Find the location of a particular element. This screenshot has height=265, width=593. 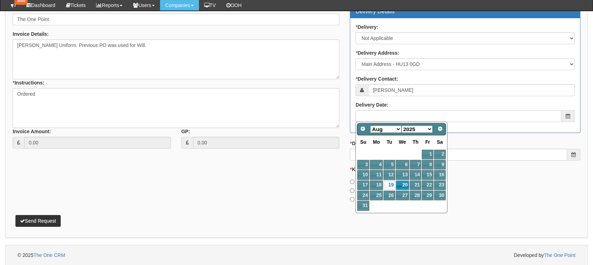

a: 7 is located at coordinates (415, 165).